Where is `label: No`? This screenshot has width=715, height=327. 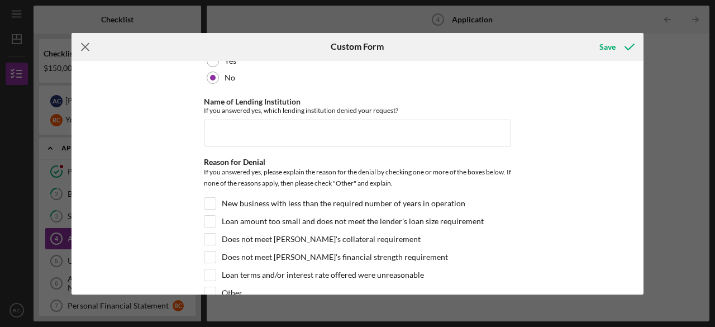 label: No is located at coordinates (230, 78).